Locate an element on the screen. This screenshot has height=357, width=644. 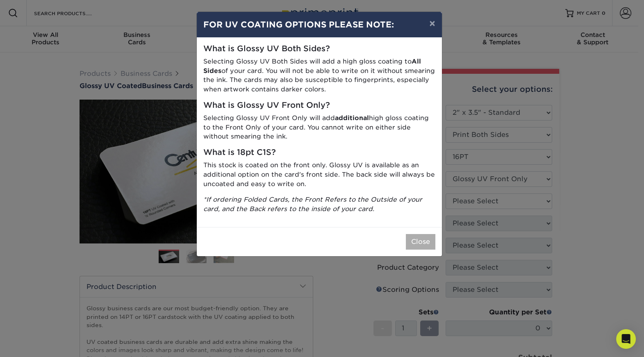
h5: What is Glossy UV Both Sides? is located at coordinates (319, 49).